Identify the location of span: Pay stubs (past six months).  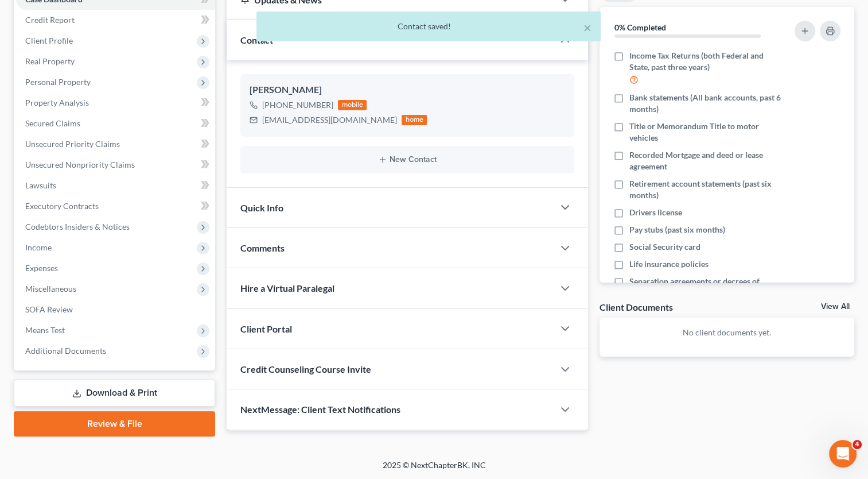
(677, 229).